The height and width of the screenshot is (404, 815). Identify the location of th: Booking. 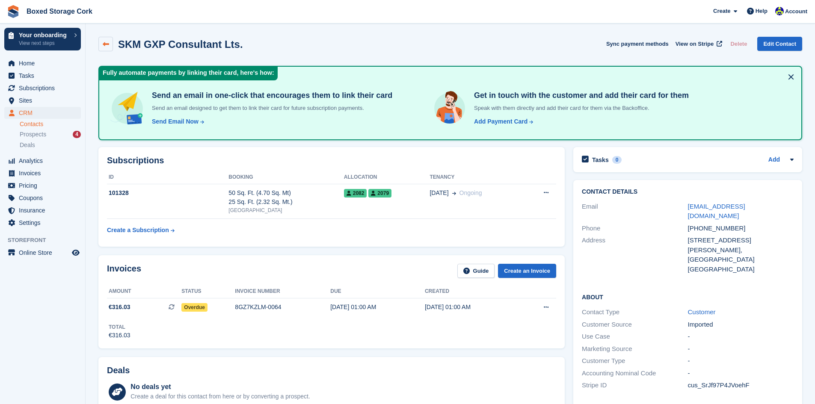
(286, 178).